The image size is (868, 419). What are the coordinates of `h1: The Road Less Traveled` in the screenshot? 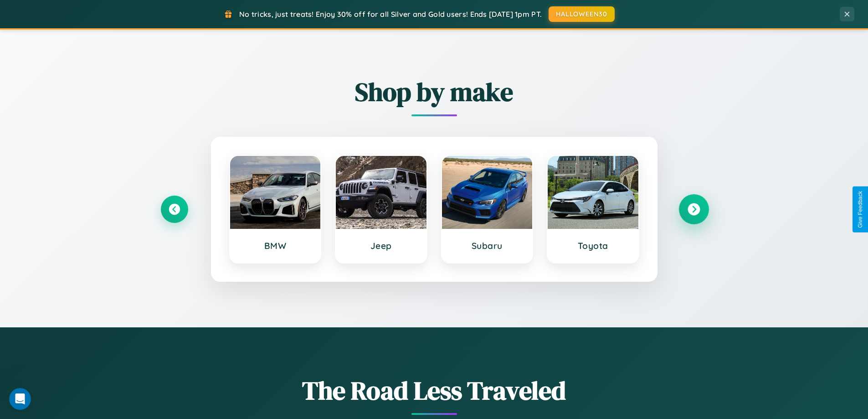 It's located at (434, 390).